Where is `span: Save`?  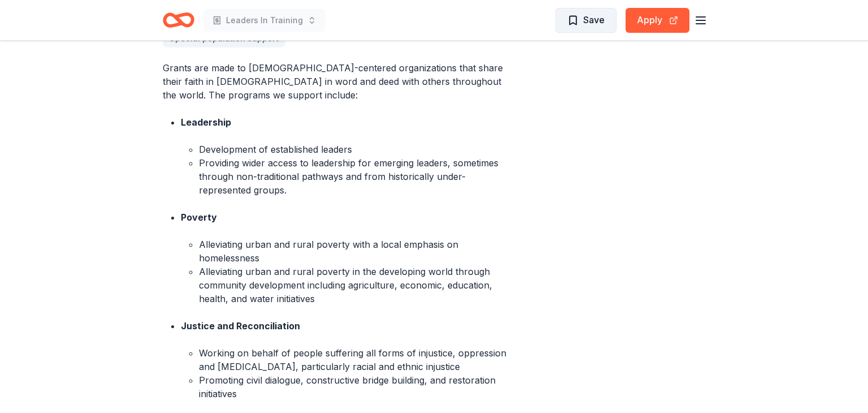
span: Save is located at coordinates (594, 20).